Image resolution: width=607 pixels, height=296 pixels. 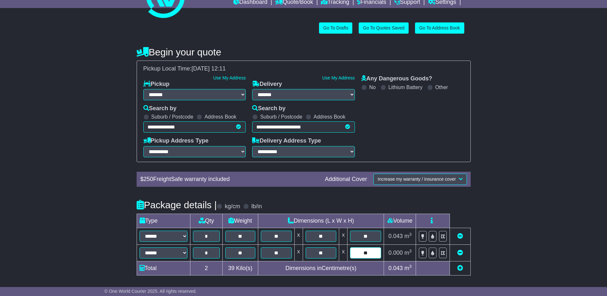 I want to click on td: Kilo(s), so click(x=240, y=268).